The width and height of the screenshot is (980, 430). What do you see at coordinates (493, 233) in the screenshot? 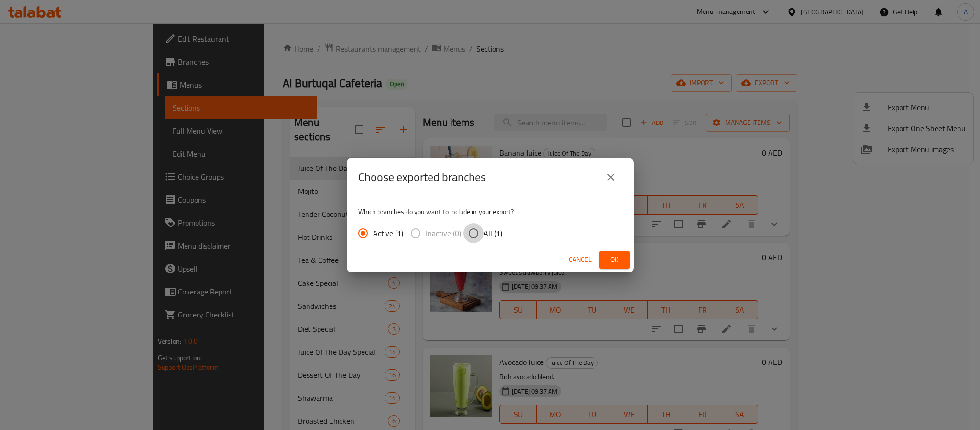
I see `span: All (1)` at bounding box center [493, 233].